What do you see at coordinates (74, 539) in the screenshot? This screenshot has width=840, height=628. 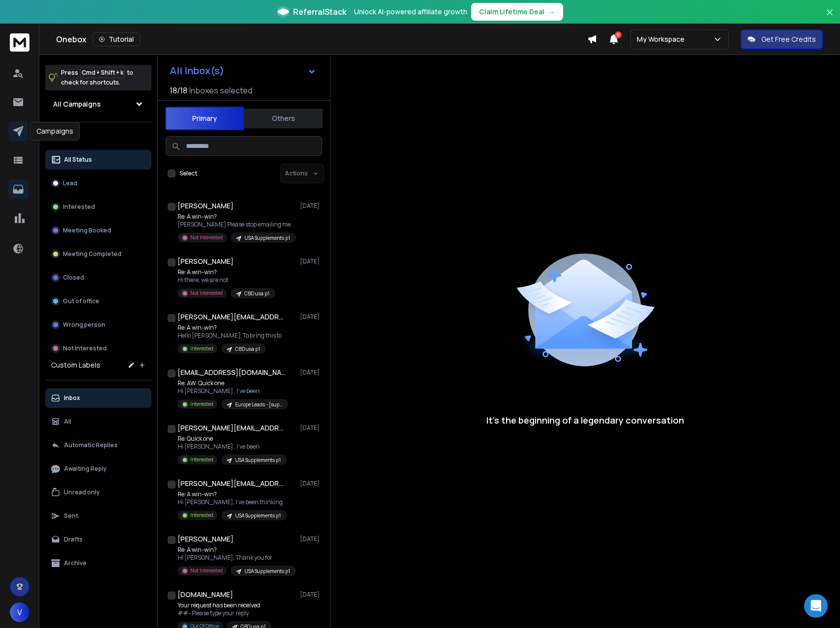 I see `p: Drafts` at bounding box center [74, 539].